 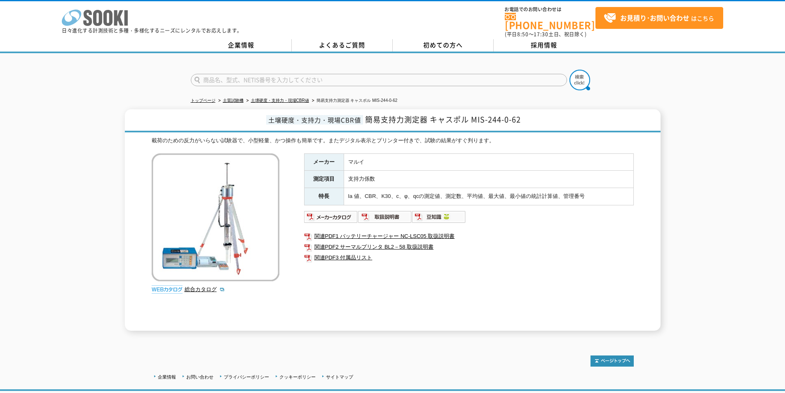 What do you see at coordinates (280, 100) in the screenshot?
I see `a: 土壌硬度・支持力・現場CBR値` at bounding box center [280, 100].